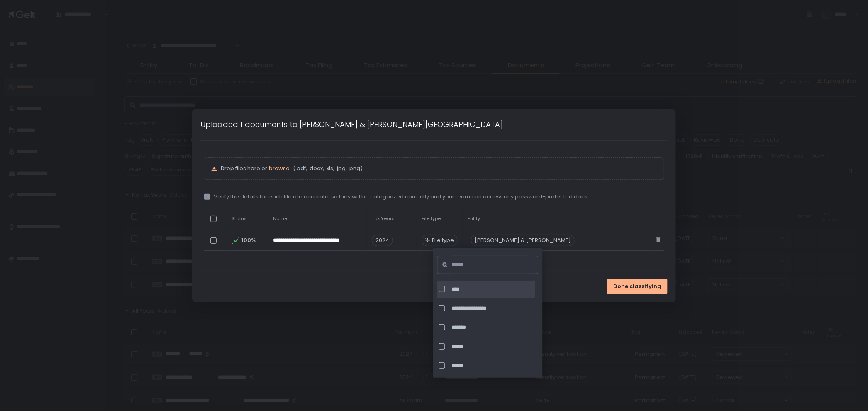  What do you see at coordinates (474, 218) in the screenshot?
I see `span: Entity` at bounding box center [474, 218].